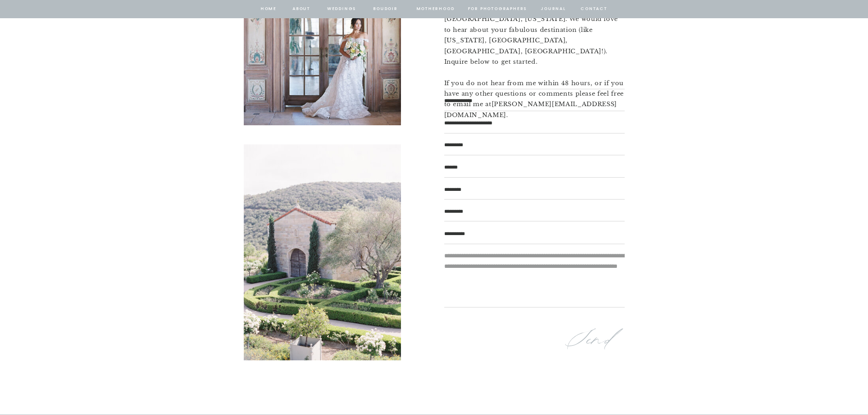 The width and height of the screenshot is (868, 415). Describe the element at coordinates (435, 9) in the screenshot. I see `a: Motherhood` at that location.